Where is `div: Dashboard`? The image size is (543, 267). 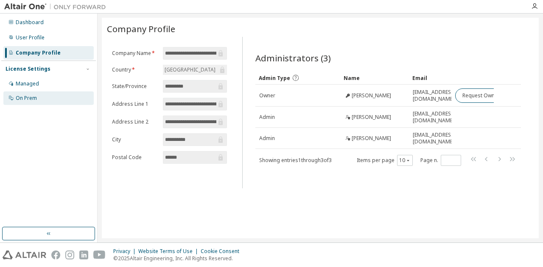
div: Dashboard is located at coordinates (30, 22).